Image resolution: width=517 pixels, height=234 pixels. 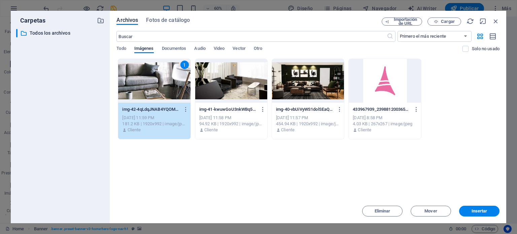 What do you see at coordinates (239, 49) in the screenshot?
I see `span: Vector` at bounding box center [239, 49].